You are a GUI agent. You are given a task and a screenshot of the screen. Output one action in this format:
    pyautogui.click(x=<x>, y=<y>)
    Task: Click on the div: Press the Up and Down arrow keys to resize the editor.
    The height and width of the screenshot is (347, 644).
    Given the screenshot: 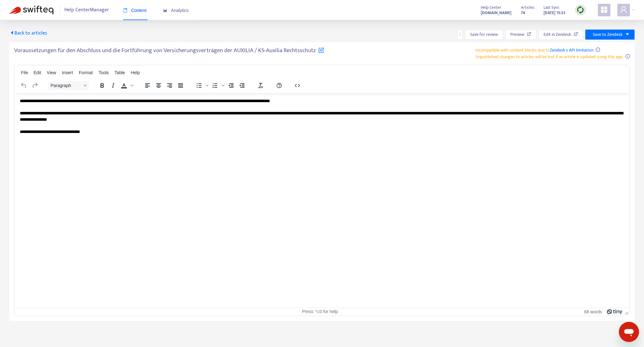 What is the action you would take?
    pyautogui.click(x=626, y=312)
    